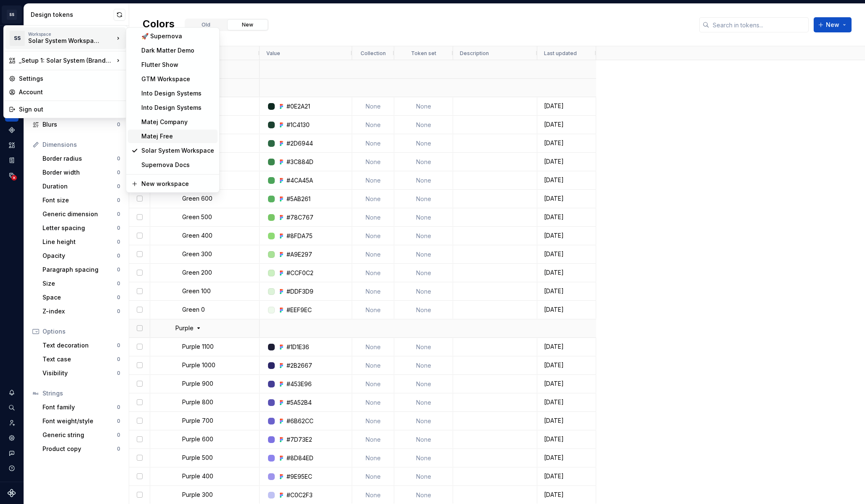 Image resolution: width=865 pixels, height=504 pixels. Describe the element at coordinates (177, 50) in the screenshot. I see `div: Dark Matter Demo` at that location.